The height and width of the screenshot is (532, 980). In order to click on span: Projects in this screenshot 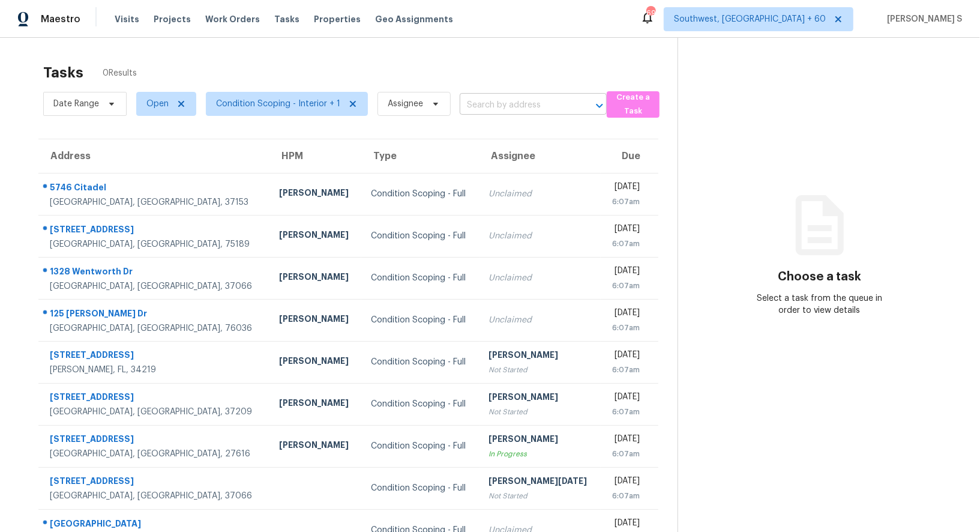, I will do `click(172, 20)`.